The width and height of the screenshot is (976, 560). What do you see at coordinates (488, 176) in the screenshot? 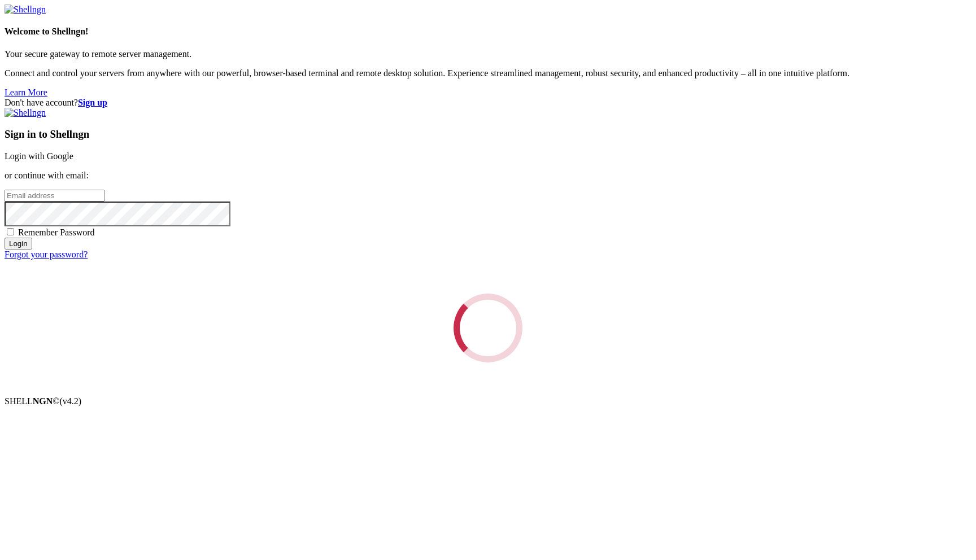
I see `p: or continue with email:` at bounding box center [488, 176].